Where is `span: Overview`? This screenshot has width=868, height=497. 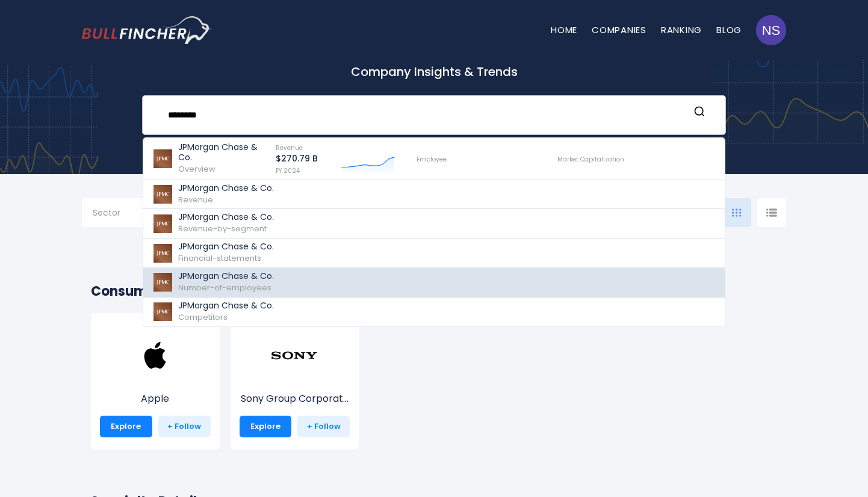
span: Overview is located at coordinates (197, 169).